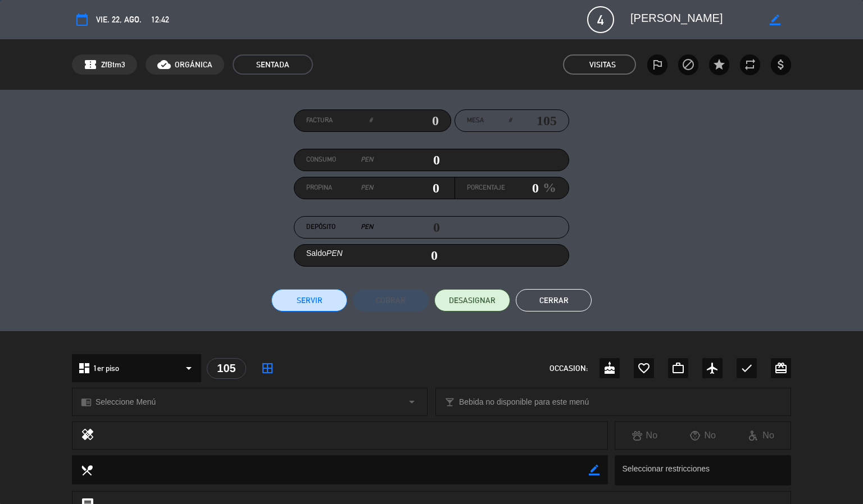 The image size is (863, 504). What do you see at coordinates (91, 65) in the screenshot?
I see `span: confirmation_number` at bounding box center [91, 65].